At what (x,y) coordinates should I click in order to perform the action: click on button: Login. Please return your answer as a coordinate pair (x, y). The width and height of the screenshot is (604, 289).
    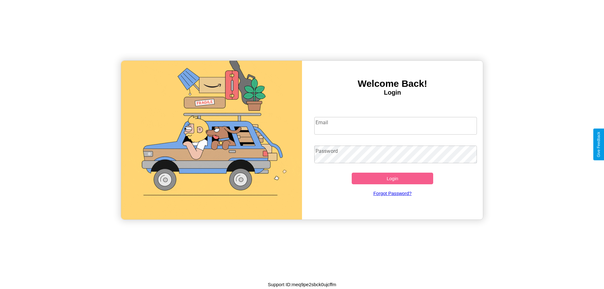
    Looking at the image, I should click on (392, 178).